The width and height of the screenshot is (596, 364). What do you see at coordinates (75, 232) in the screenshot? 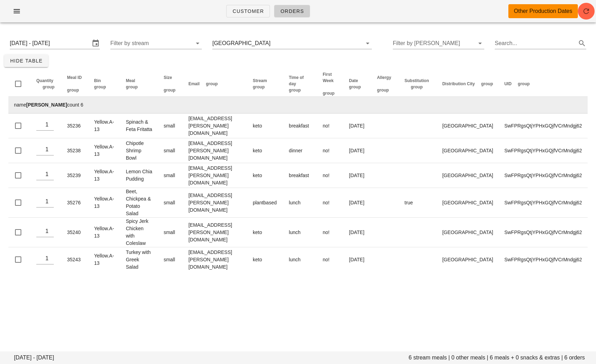
I see `td: 35240` at bounding box center [75, 232].